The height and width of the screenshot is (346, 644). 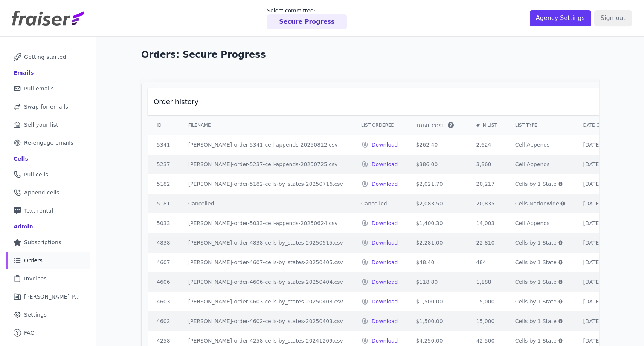 I want to click on td: 5181, so click(x=163, y=204).